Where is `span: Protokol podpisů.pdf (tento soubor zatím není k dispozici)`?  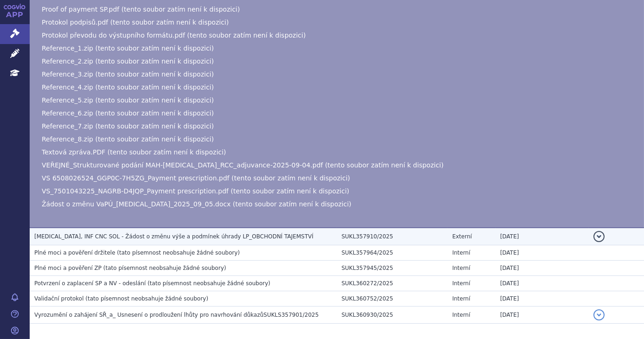
span: Protokol podpisů.pdf (tento soubor zatím není k dispozici) is located at coordinates (135, 23).